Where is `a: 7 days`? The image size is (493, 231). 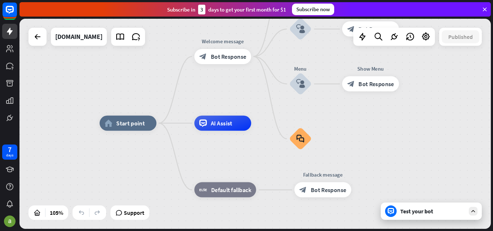
a: 7 days is located at coordinates (10, 152).